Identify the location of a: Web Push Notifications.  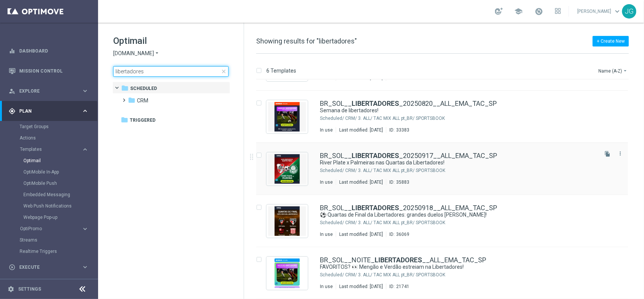
(51, 206).